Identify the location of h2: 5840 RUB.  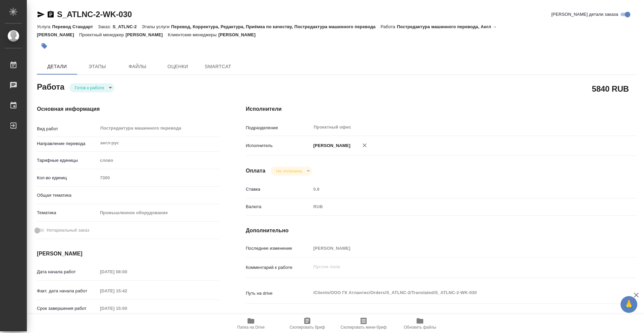
(610, 89).